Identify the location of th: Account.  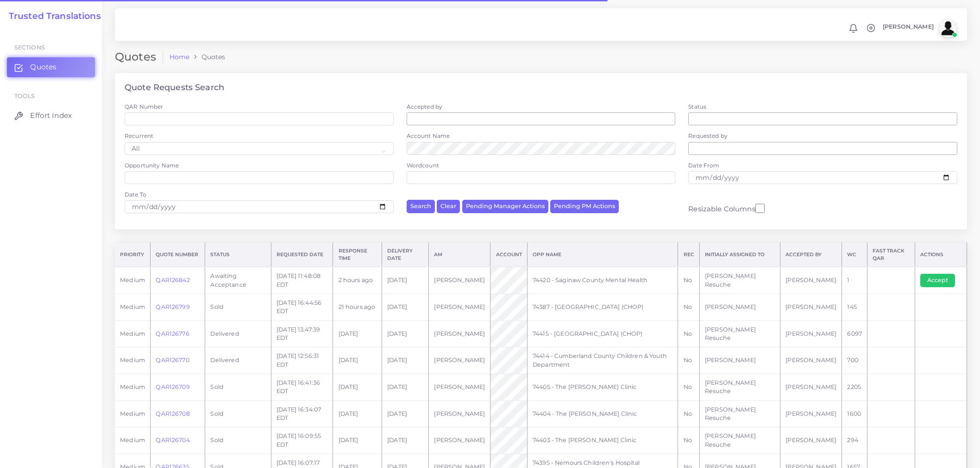
(509, 255).